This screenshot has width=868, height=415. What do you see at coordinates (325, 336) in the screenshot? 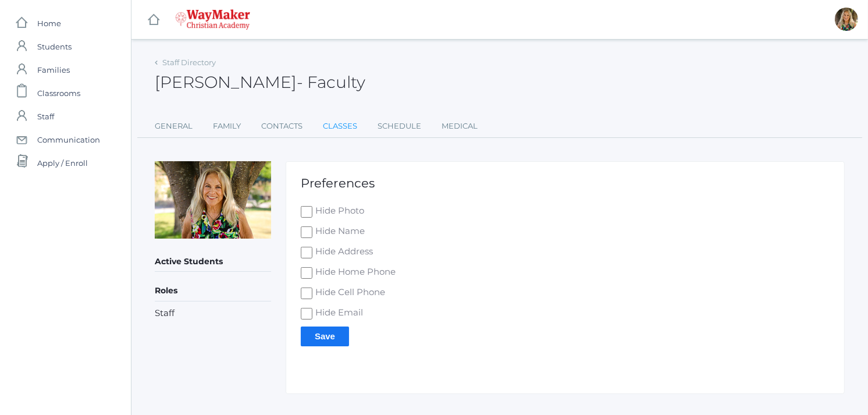
I see `input: Save` at bounding box center [325, 336].